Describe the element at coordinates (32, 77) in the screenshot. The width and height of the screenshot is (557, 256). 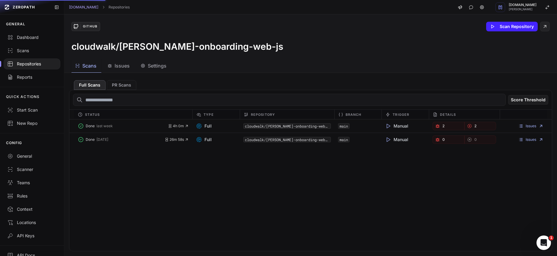
I see `div: Reports` at that location.